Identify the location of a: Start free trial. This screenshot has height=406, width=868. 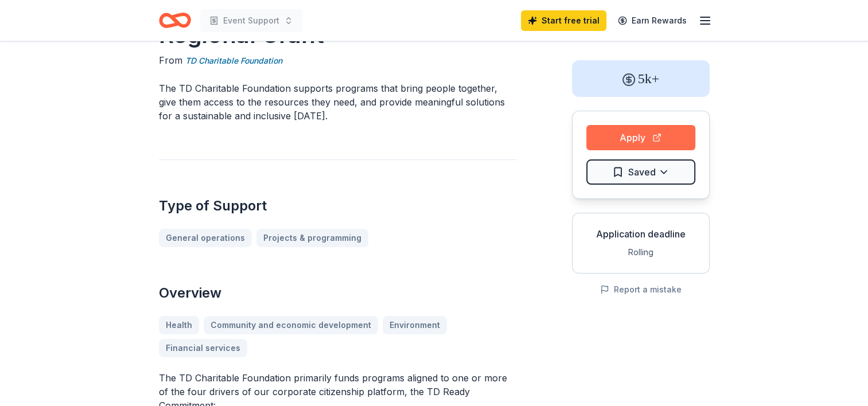
(563, 21).